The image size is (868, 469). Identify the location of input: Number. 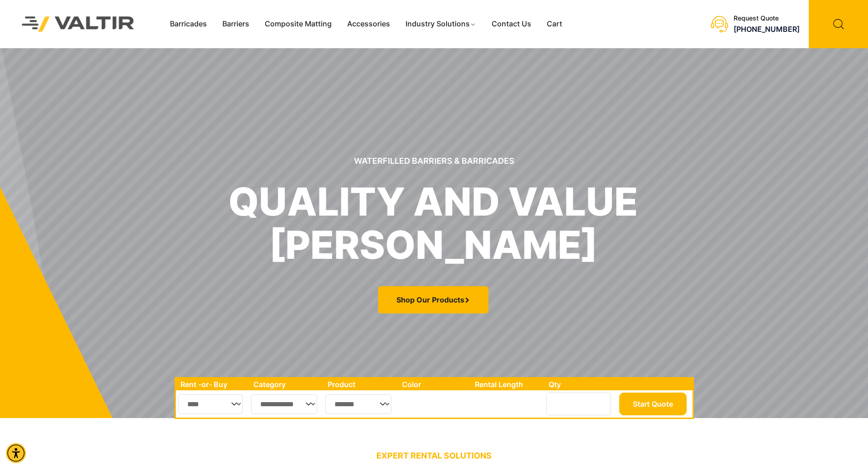
(578, 404).